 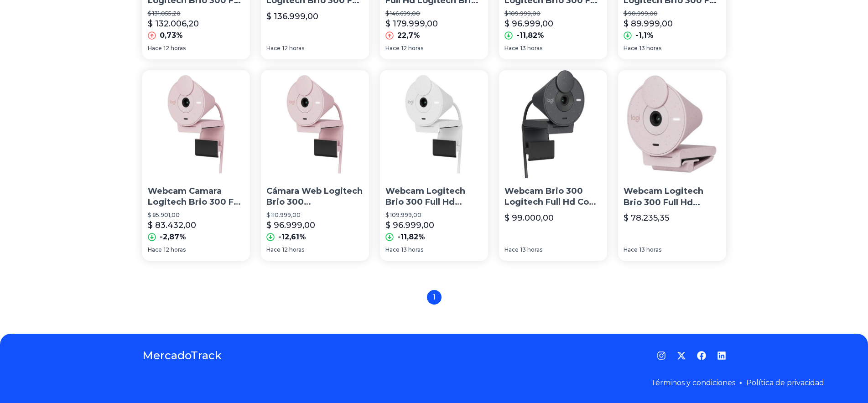 What do you see at coordinates (701, 356) in the screenshot?
I see `a: Facebook` at bounding box center [701, 356].